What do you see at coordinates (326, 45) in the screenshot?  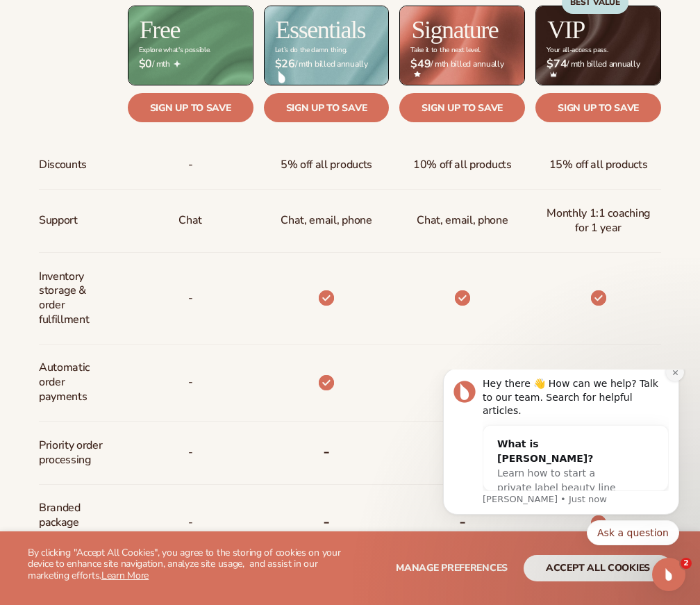 I see `img: Essentials_BG_9050f826-5aa9-47d9-a362-757b82c62641.jpg` at bounding box center [326, 45].